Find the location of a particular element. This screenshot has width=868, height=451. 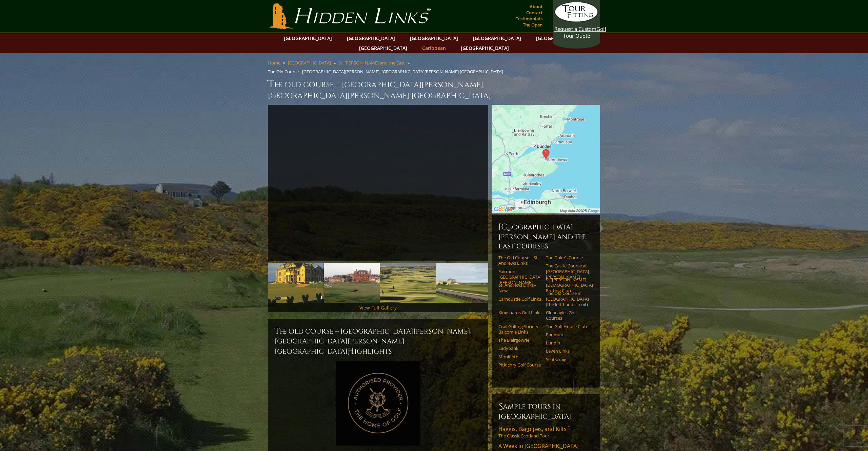

a: Haggis, Bagpipes, and Kilts™The Classic Scotland Tour is located at coordinates (546, 432).